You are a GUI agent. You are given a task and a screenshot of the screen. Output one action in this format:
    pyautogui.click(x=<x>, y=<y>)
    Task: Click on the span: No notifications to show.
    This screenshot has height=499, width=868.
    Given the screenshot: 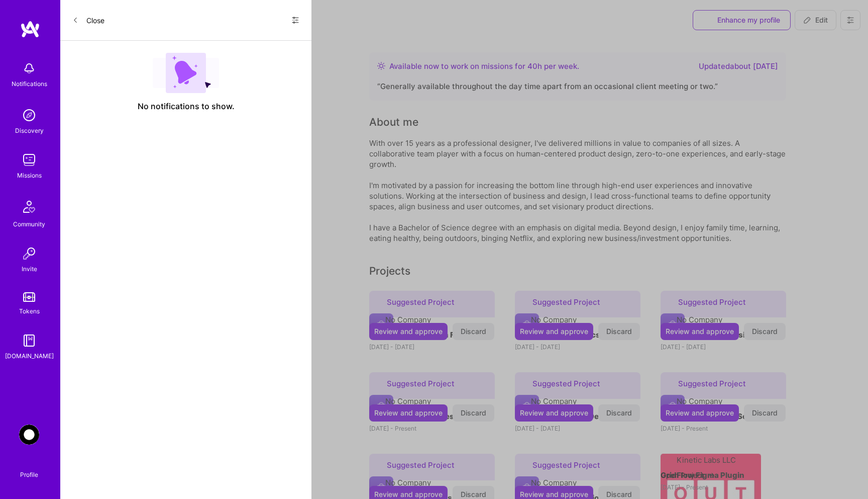 What is the action you would take?
    pyautogui.click(x=186, y=106)
    